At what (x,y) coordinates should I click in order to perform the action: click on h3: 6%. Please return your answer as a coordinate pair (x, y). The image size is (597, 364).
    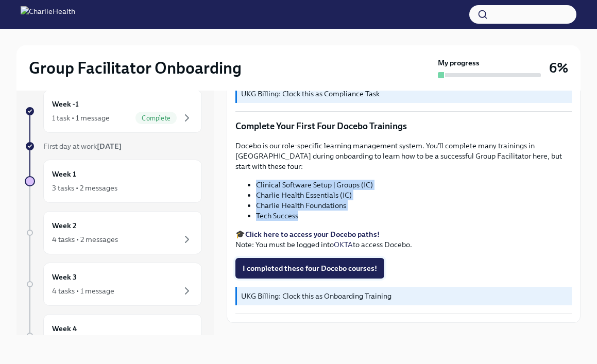
    Looking at the image, I should click on (558, 68).